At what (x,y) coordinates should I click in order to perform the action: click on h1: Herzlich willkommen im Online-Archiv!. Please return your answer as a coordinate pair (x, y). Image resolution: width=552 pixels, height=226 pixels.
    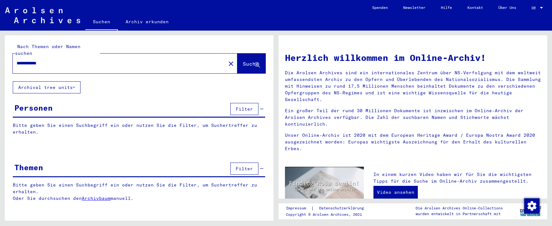
    Looking at the image, I should click on (413, 58).